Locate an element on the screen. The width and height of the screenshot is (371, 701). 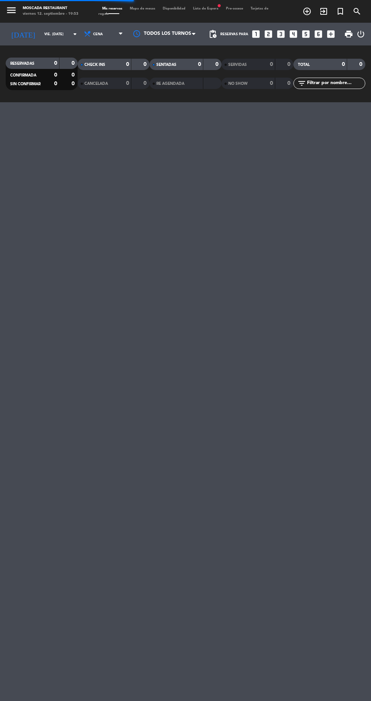
i: menu is located at coordinates (11, 10).